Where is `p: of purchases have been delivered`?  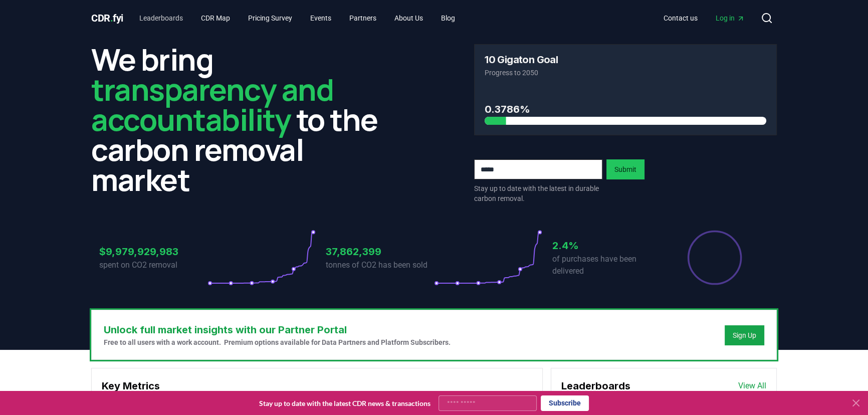
p: of purchases have been delivered is located at coordinates (606, 265).